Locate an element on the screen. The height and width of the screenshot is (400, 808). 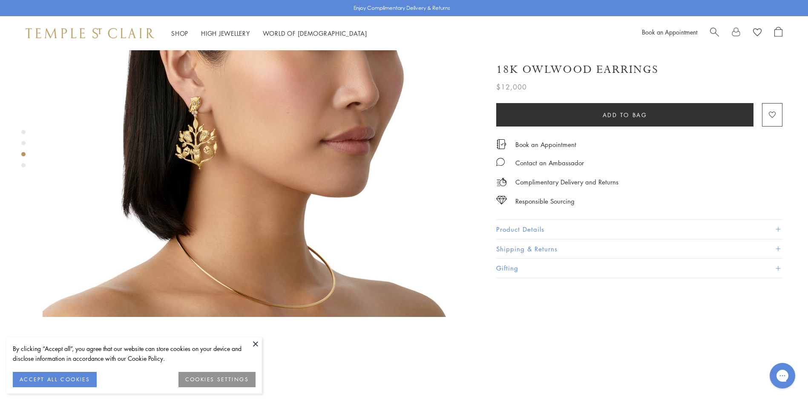
div: Product gallery navigation is located at coordinates (23, 151).